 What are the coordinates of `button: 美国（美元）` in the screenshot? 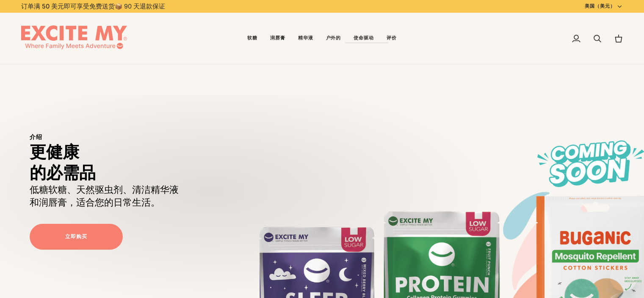 It's located at (603, 6).